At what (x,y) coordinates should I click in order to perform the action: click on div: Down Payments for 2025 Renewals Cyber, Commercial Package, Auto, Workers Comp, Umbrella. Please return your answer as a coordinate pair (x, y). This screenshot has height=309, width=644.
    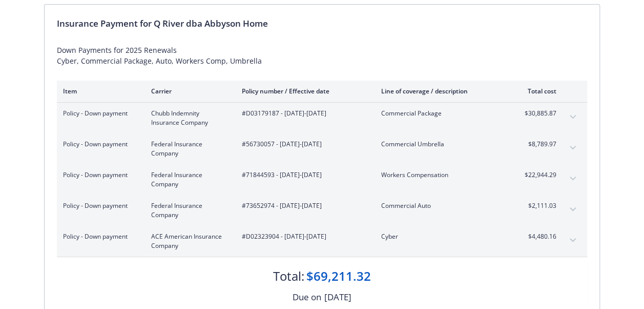
    Looking at the image, I should click on (322, 55).